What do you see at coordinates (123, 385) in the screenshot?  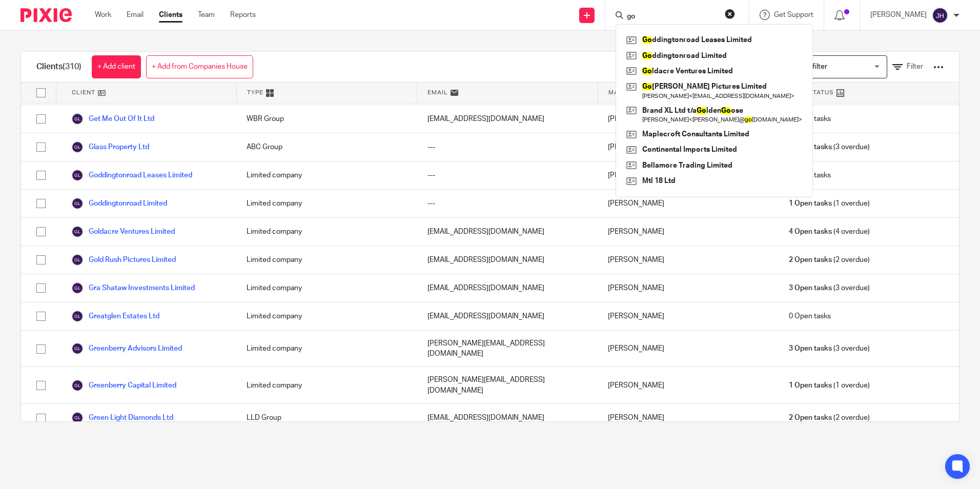 I see `a: Greenberry Capital Limited` at bounding box center [123, 385].